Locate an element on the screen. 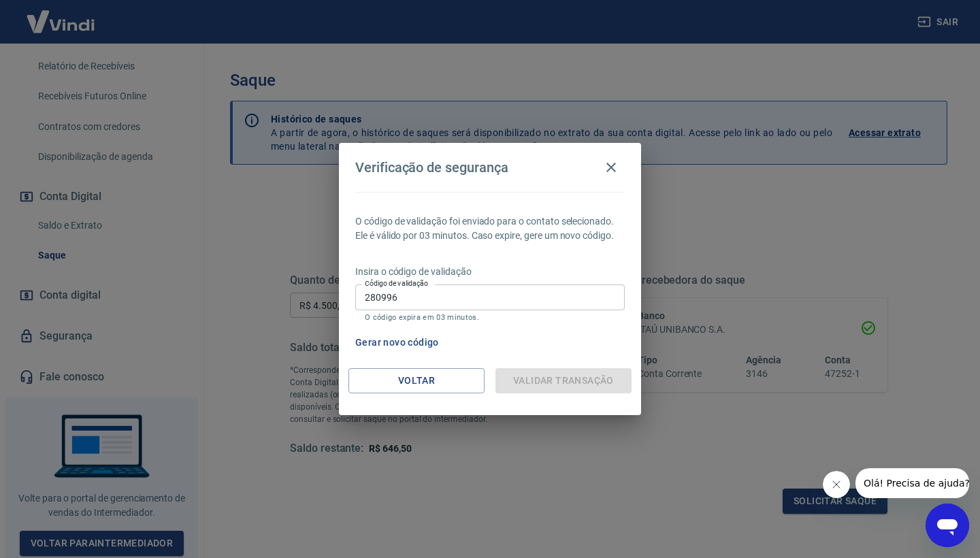  button: Voltar is located at coordinates (416, 381).